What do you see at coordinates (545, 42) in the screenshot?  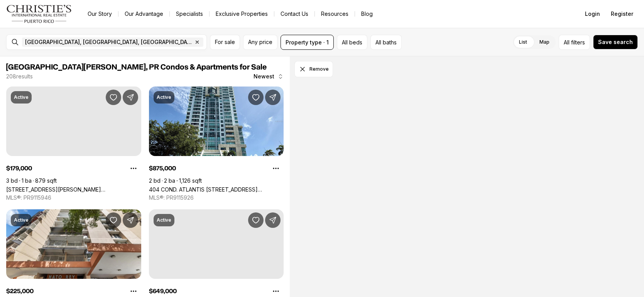 I see `label: Map` at bounding box center [545, 42].